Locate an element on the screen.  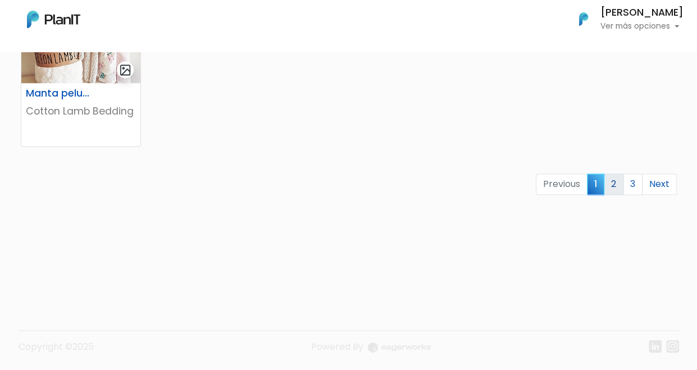
a: Powered By is located at coordinates (371, 350).